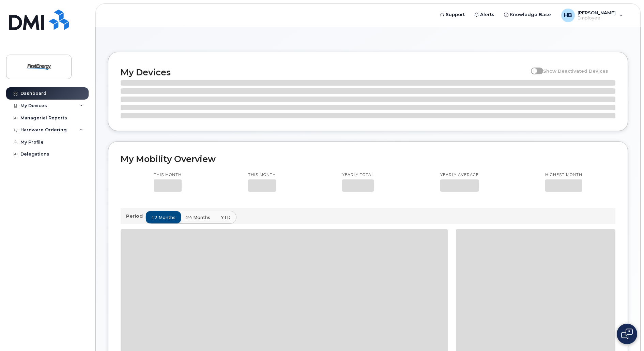  Describe the element at coordinates (136, 216) in the screenshot. I see `p: Period` at that location.